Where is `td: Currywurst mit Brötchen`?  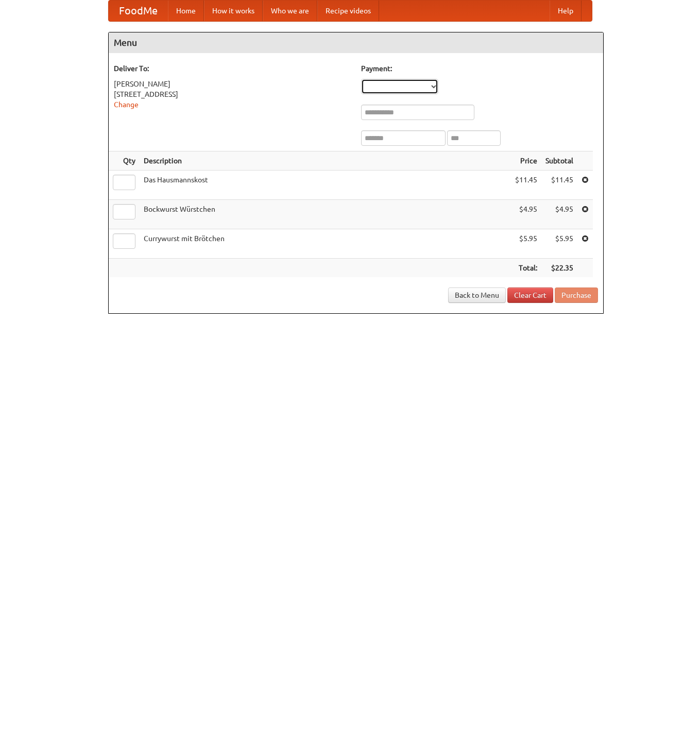
td: Currywurst mit Brötchen is located at coordinates (325, 244).